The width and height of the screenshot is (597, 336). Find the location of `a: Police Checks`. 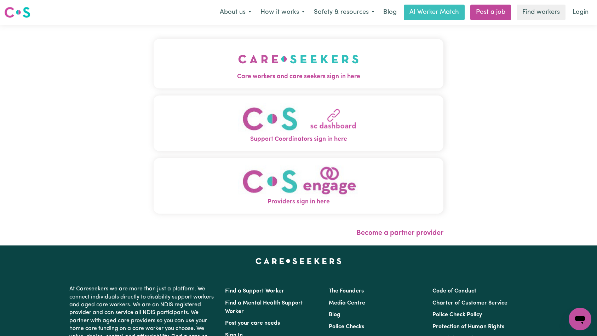

a: Police Checks is located at coordinates (346, 327).